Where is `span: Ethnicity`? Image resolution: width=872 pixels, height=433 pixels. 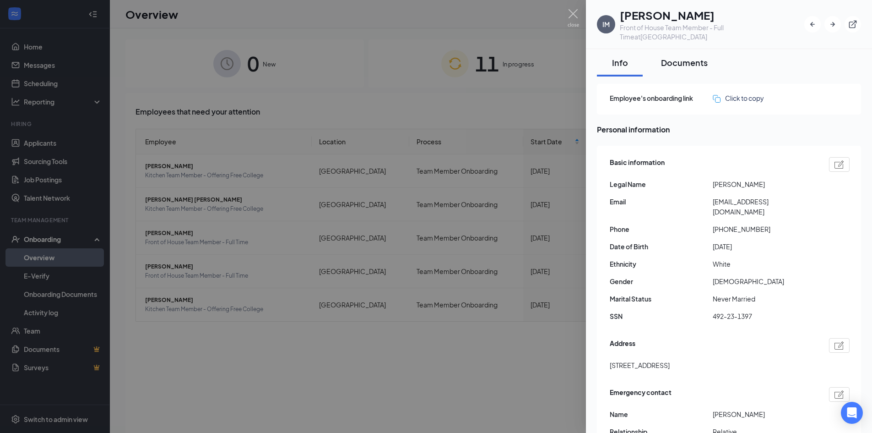
span: Ethnicity is located at coordinates (661, 264).